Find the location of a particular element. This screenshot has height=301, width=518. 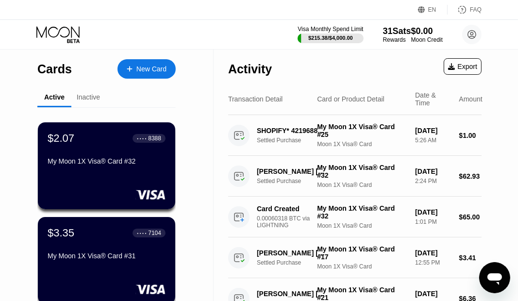

div: Visa Monthly Spend Limit$215.38/$4,000.00 is located at coordinates (330, 34).